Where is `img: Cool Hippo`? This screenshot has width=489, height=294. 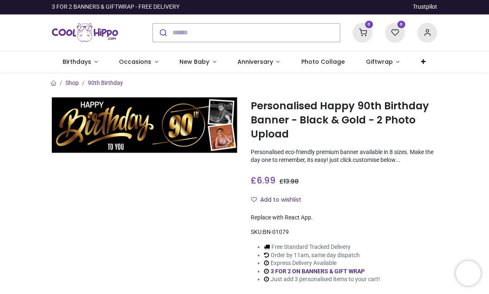 img: Cool Hippo is located at coordinates (85, 33).